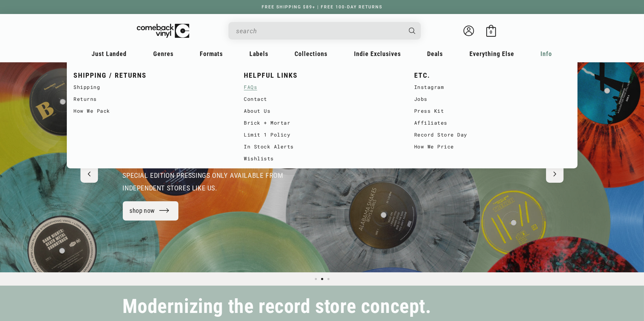 Image resolution: width=644 pixels, height=321 pixels. Describe the element at coordinates (110, 54) in the screenshot. I see `span: Just Landed` at that location.